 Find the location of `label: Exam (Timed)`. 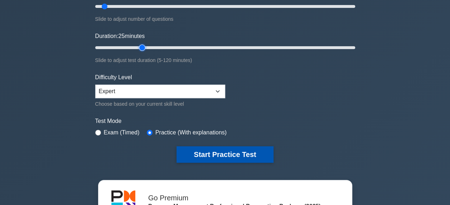

label: Exam (Timed) is located at coordinates (122, 133).